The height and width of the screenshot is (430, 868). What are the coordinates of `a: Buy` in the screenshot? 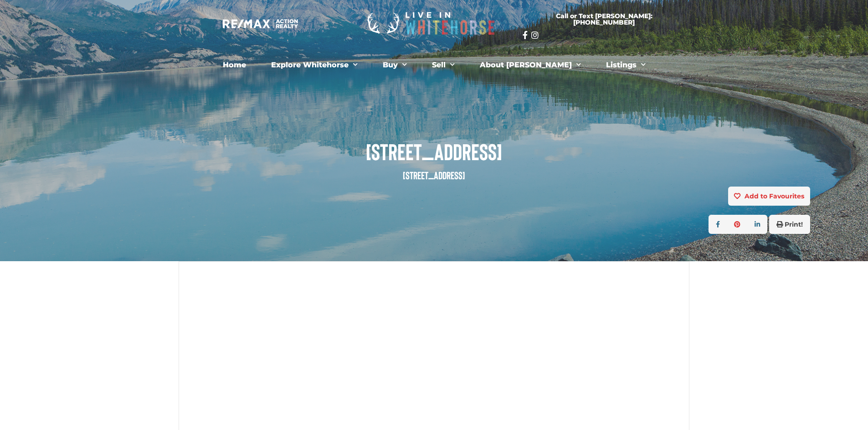 It's located at (395, 65).